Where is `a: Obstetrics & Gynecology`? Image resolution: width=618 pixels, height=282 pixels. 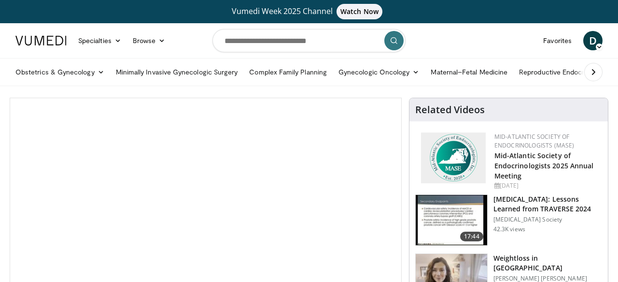
a: Obstetrics & Gynecology is located at coordinates (60, 72).